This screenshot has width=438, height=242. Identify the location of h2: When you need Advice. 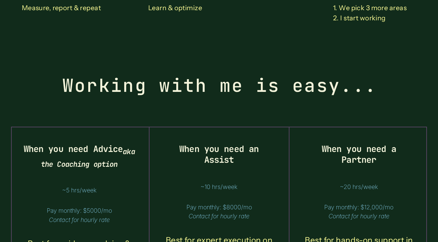
(79, 156).